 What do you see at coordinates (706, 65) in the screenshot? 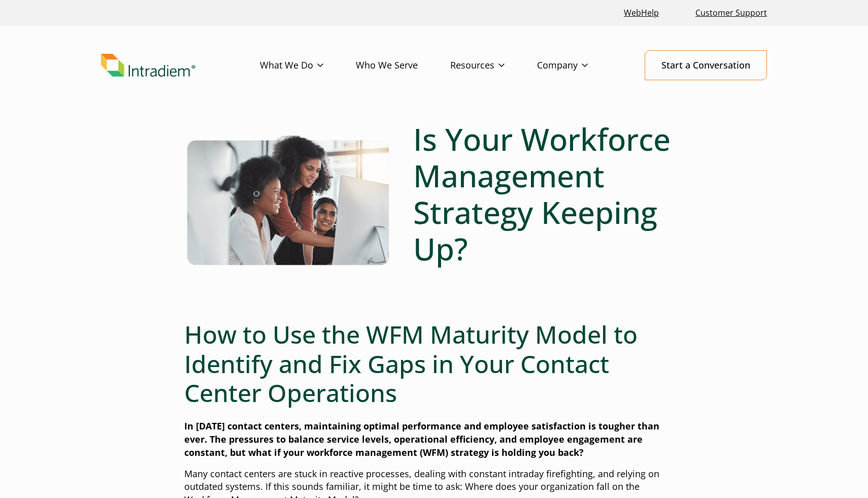
I see `a: Start a Conversation` at bounding box center [706, 65].